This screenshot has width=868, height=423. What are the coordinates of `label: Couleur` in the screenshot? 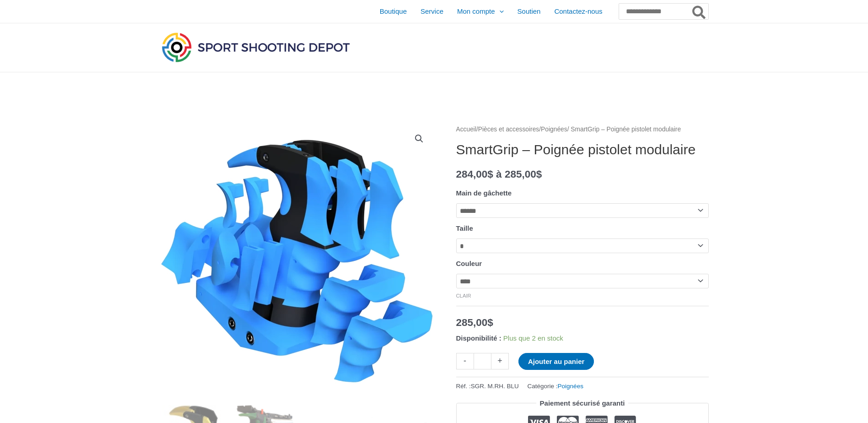 It's located at (469, 263).